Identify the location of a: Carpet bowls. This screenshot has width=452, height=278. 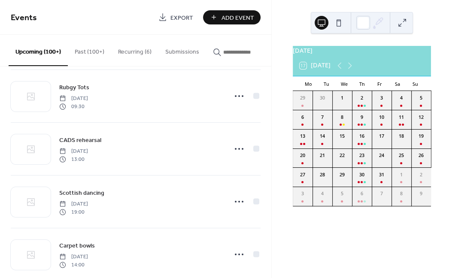
(77, 246).